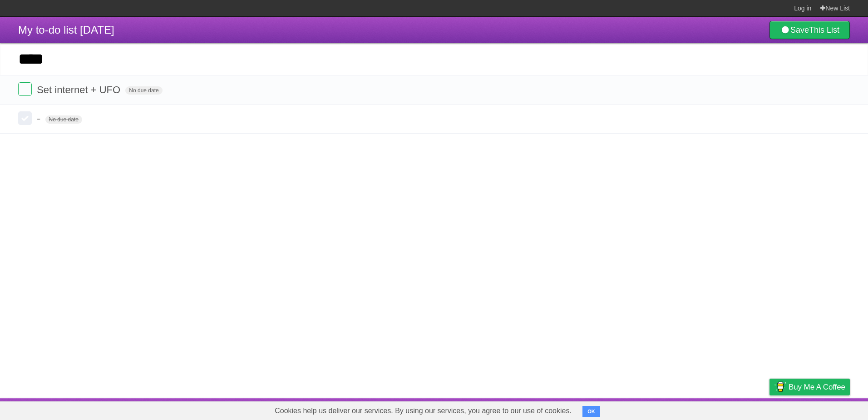 This screenshot has width=868, height=420. Describe the element at coordinates (809, 30) in the screenshot. I see `a: SaveThis List` at that location.